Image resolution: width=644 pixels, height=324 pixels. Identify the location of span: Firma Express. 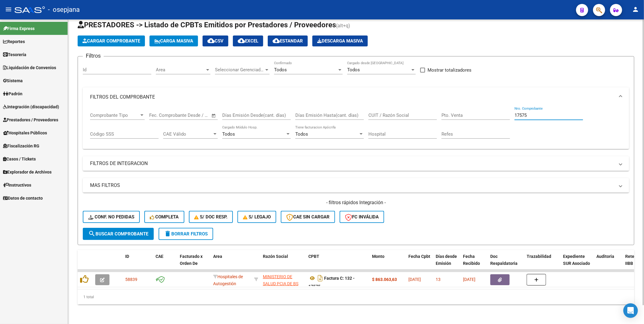
(19, 28).